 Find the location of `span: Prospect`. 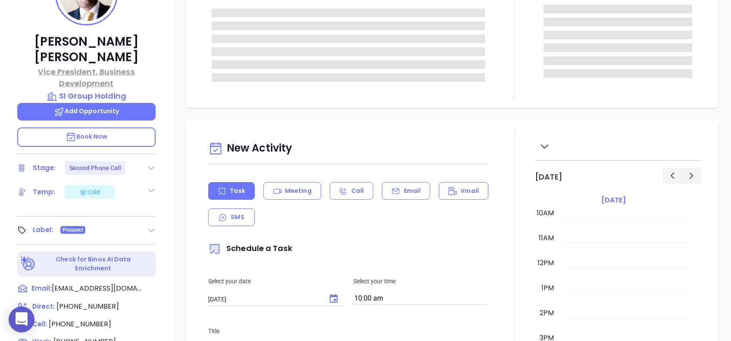

span: Prospect is located at coordinates (73, 230).